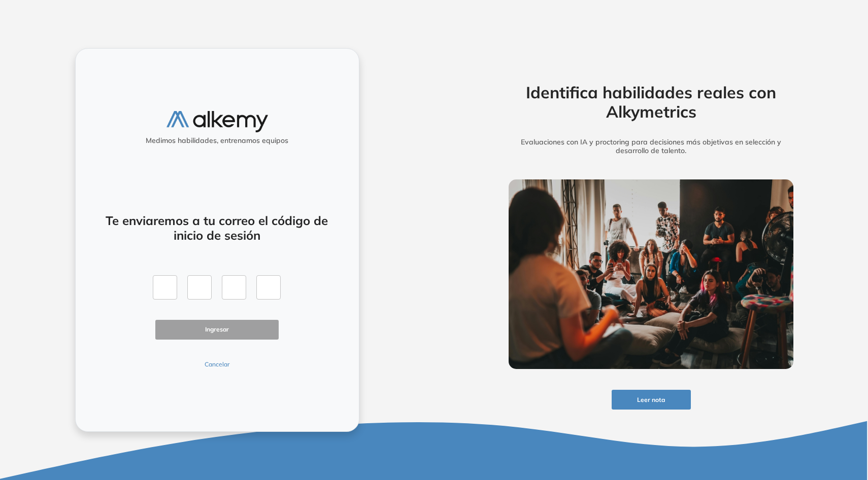 The height and width of the screenshot is (480, 868). What do you see at coordinates (651, 102) in the screenshot?
I see `h2: Identifica habilidades reales con Alkymetrics` at bounding box center [651, 102].